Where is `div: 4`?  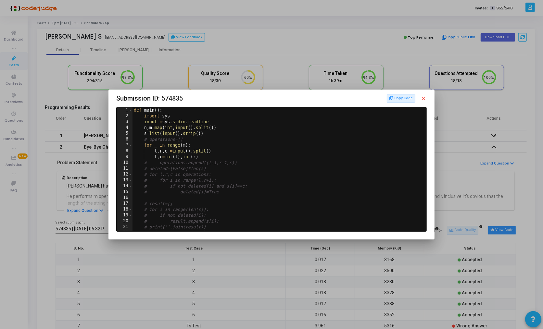
div: 4 is located at coordinates (124, 128).